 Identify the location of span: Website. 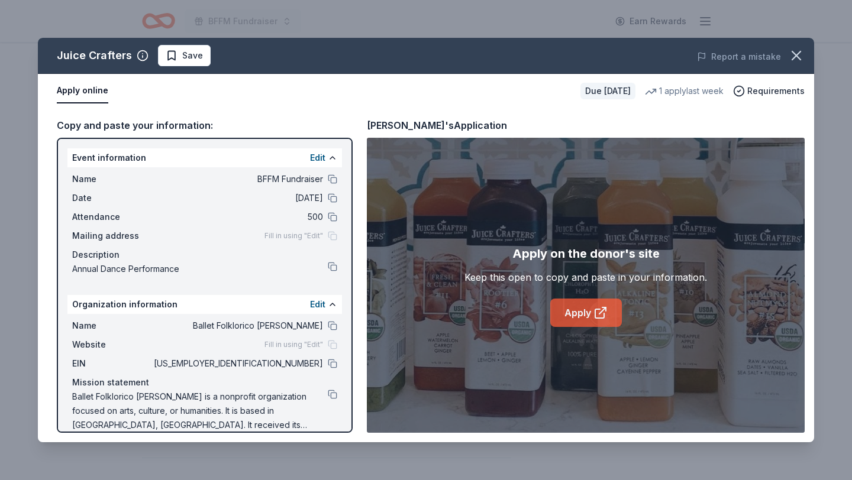
(112, 345).